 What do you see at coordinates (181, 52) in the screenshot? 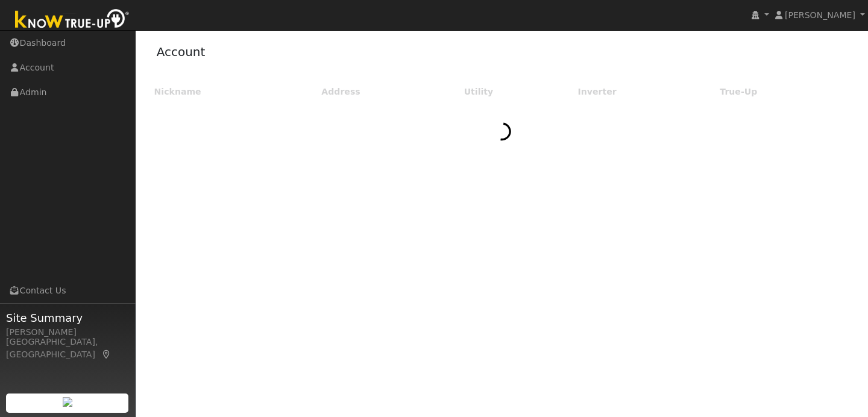
I see `a: Account` at bounding box center [181, 52].